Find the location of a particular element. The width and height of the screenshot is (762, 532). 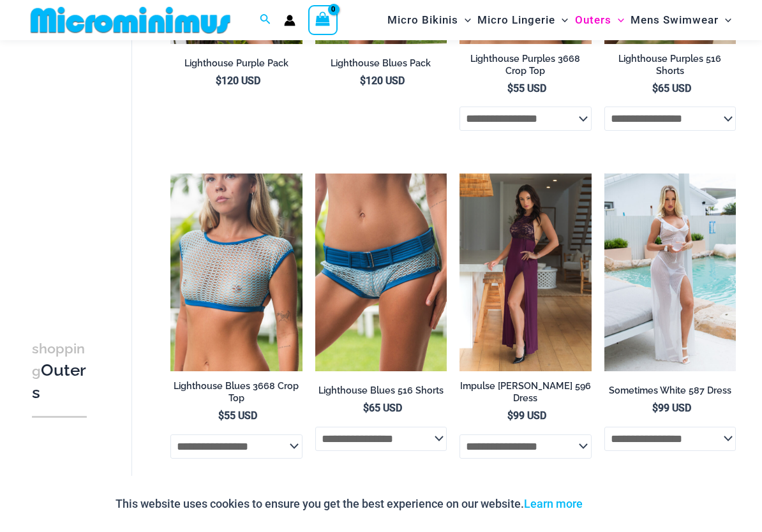

h2: Lighthouse Purples 3668 Crop Top is located at coordinates (525, 65).